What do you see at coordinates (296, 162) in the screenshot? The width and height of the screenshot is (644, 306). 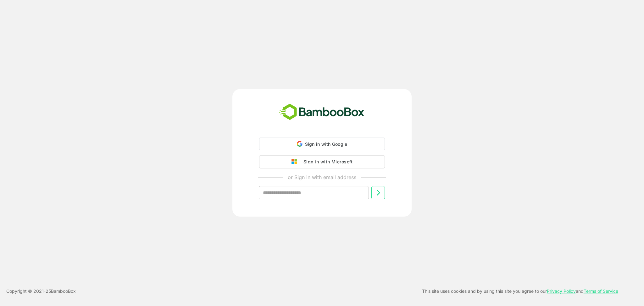 I see `img: google` at bounding box center [296, 162].